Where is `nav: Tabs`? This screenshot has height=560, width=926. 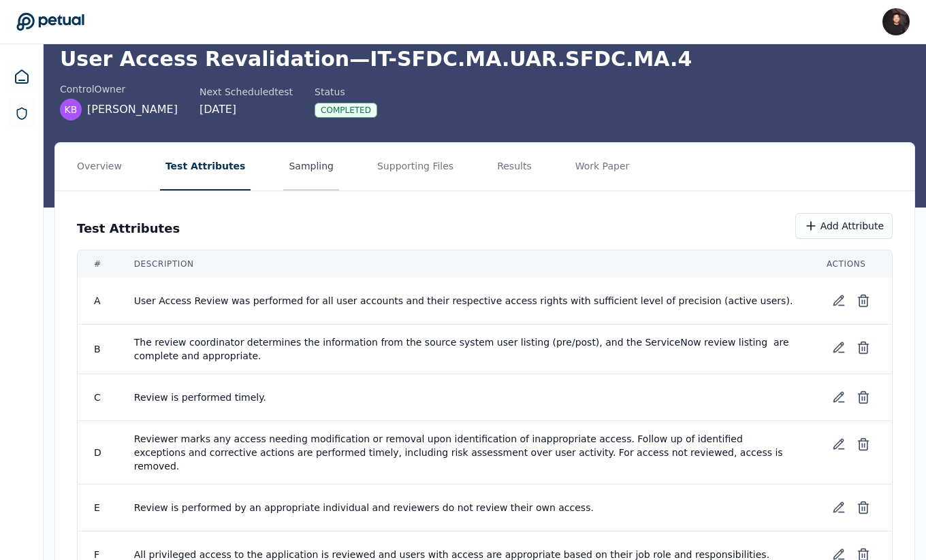 nav: Tabs is located at coordinates (485, 167).